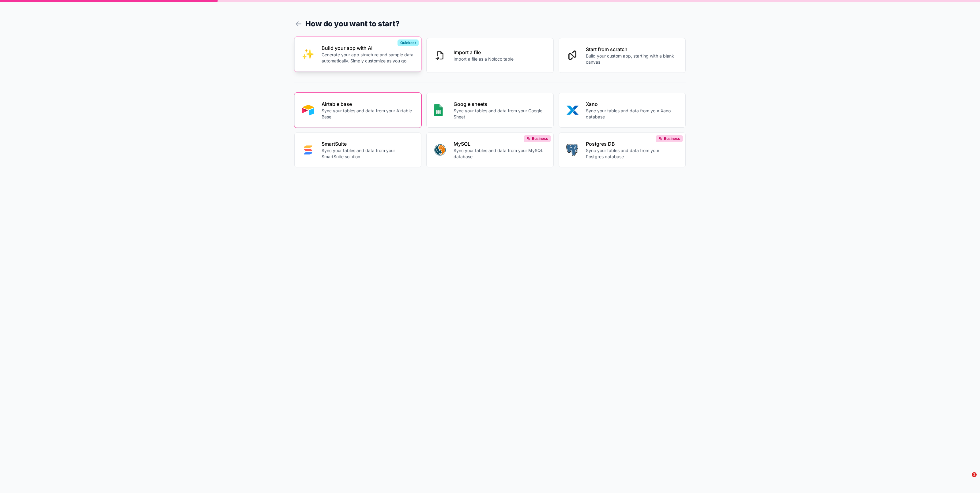  I want to click on button: MYSQLMySQLSync your tables and data from your MySQL databaseBusiness, so click(490, 150).